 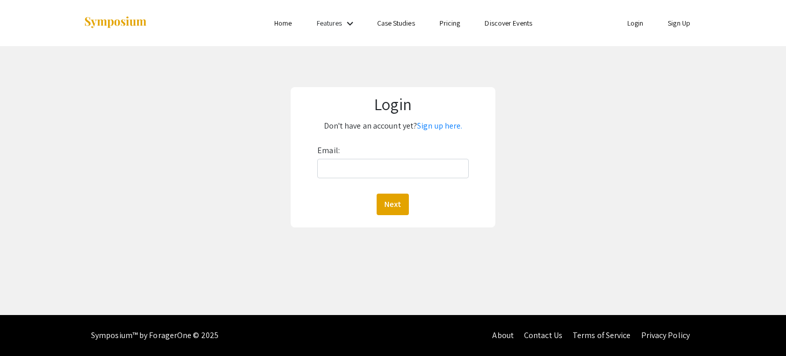 What do you see at coordinates (283, 23) in the screenshot?
I see `a: Home` at bounding box center [283, 23].